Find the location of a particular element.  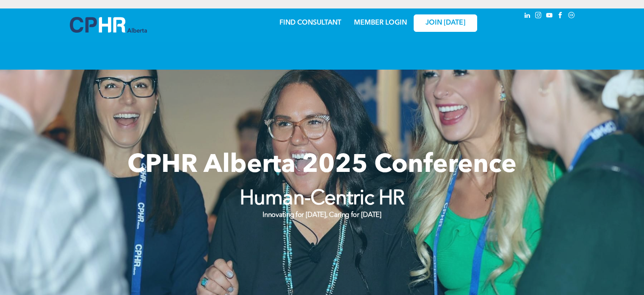

a: Social network is located at coordinates (572, 16).